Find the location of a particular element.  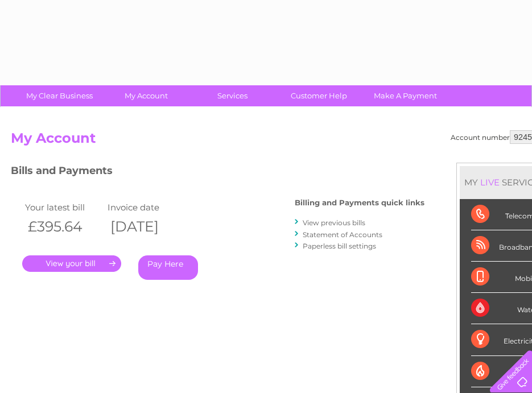

a: My Account is located at coordinates (146, 95).